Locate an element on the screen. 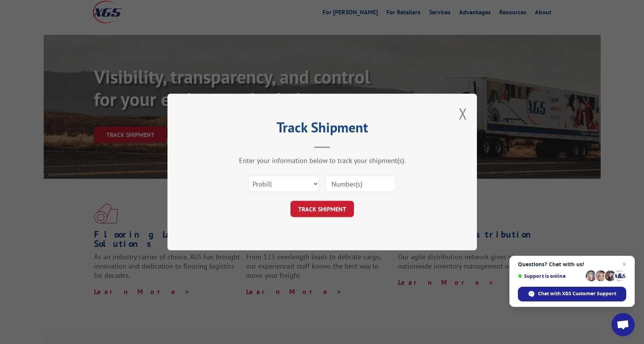  span: Close chat is located at coordinates (624, 264).